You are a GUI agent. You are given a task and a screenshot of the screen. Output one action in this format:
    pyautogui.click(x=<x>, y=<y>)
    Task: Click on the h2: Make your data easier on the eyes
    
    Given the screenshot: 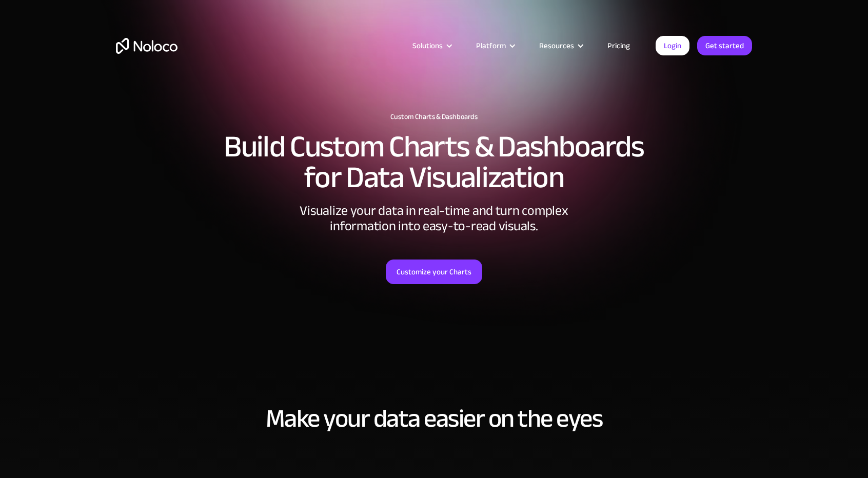 What is the action you would take?
    pyautogui.click(x=434, y=419)
    